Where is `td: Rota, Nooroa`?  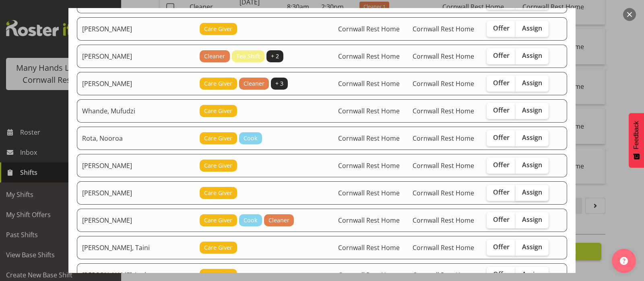
td: Rota, Nooroa is located at coordinates (136, 138).